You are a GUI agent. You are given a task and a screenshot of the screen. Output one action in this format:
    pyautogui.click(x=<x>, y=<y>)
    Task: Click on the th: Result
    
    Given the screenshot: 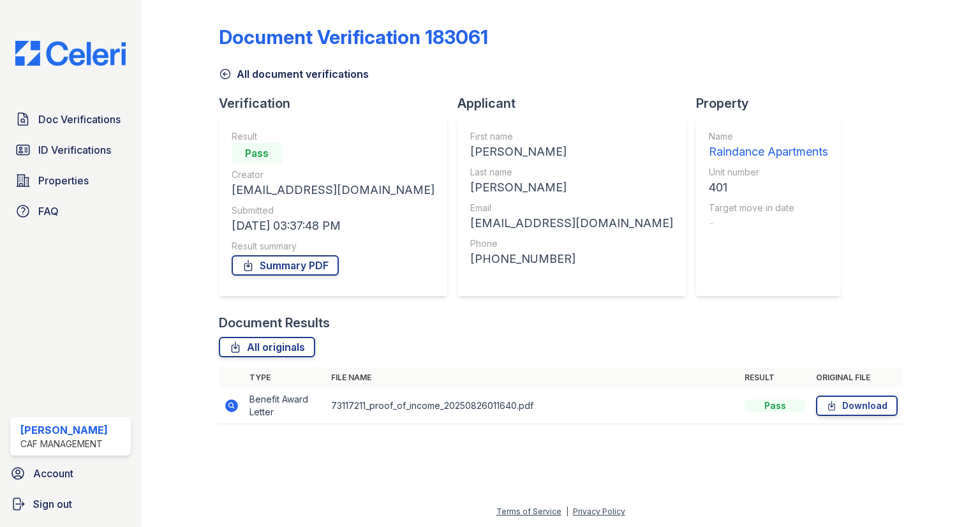 What is the action you would take?
    pyautogui.click(x=775, y=378)
    